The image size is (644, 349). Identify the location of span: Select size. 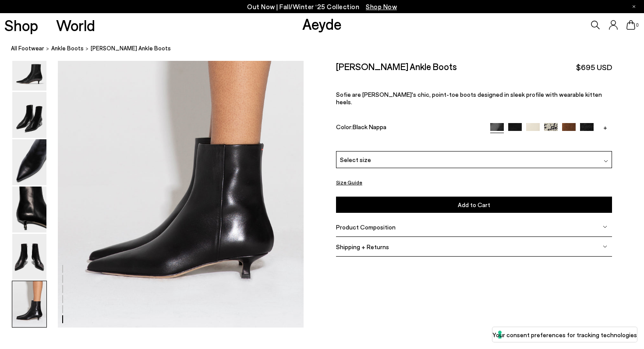
(355, 159).